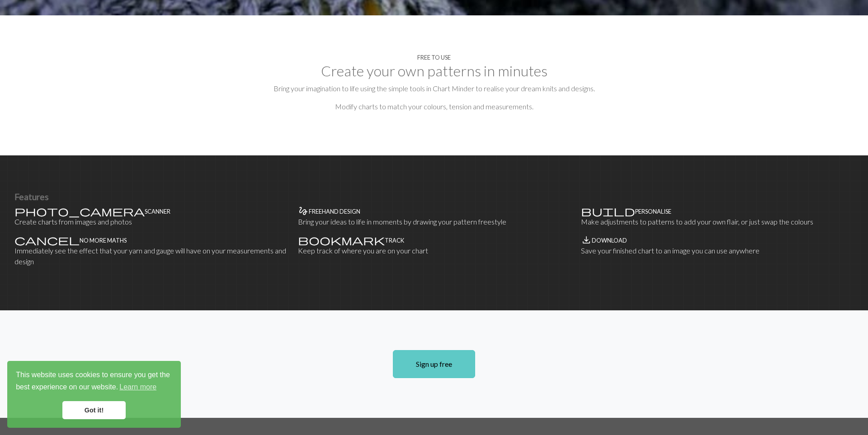  Describe the element at coordinates (157, 211) in the screenshot. I see `h4: Scanner` at that location.